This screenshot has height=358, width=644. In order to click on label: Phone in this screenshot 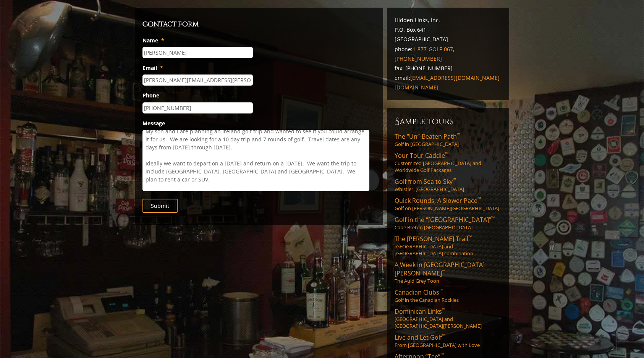, I will do `click(151, 95)`.